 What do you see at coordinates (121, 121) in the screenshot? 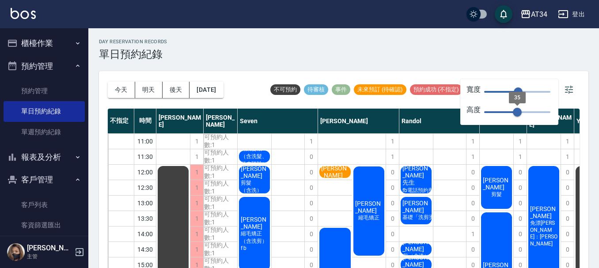
I see `div: 不指定` at bounding box center [121, 121].